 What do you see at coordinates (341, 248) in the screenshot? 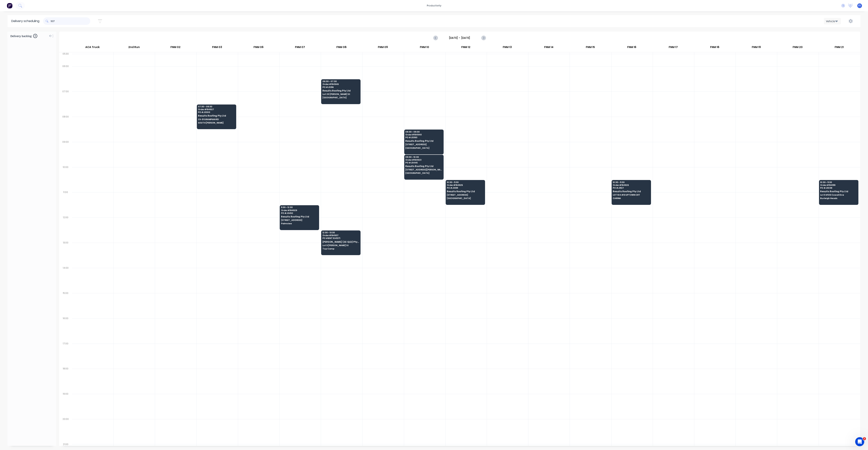
I see `span: Top Camp` at bounding box center [341, 248].